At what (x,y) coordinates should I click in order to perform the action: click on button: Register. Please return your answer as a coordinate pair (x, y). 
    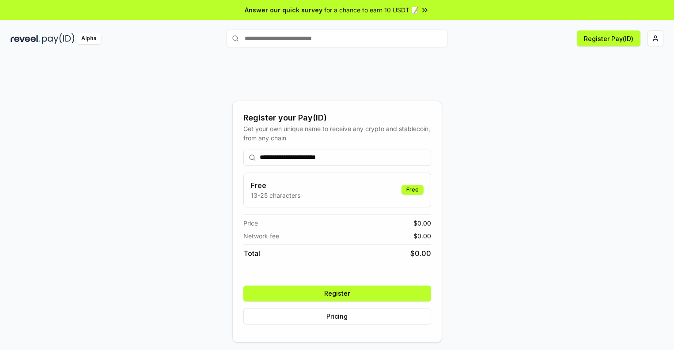
    Looking at the image, I should click on (337, 294).